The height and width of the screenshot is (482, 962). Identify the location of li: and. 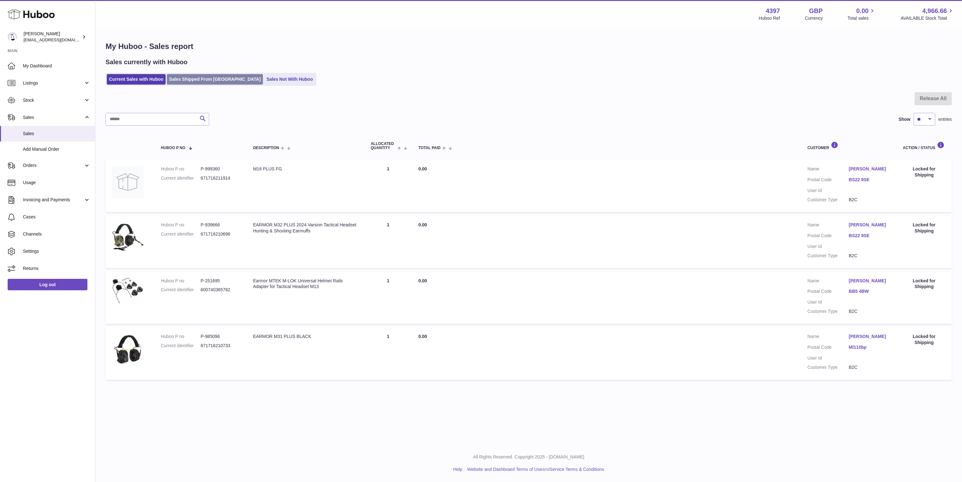
(535, 469).